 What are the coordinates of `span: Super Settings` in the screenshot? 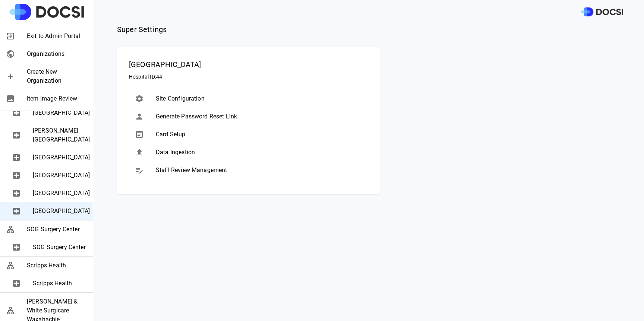 It's located at (381, 29).